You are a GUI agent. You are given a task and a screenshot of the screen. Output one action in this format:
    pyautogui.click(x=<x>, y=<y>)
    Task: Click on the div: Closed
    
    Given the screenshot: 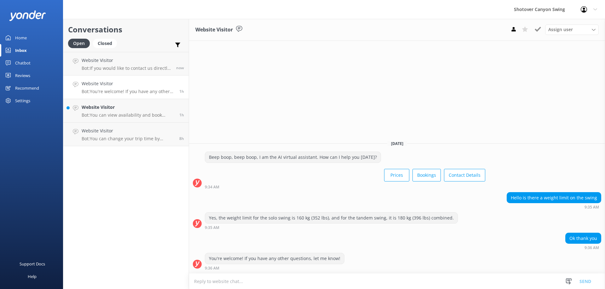 What is the action you would take?
    pyautogui.click(x=105, y=43)
    